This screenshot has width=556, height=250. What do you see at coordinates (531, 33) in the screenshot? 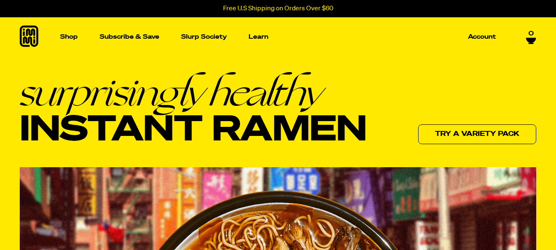
I see `span: 0` at bounding box center [531, 33].